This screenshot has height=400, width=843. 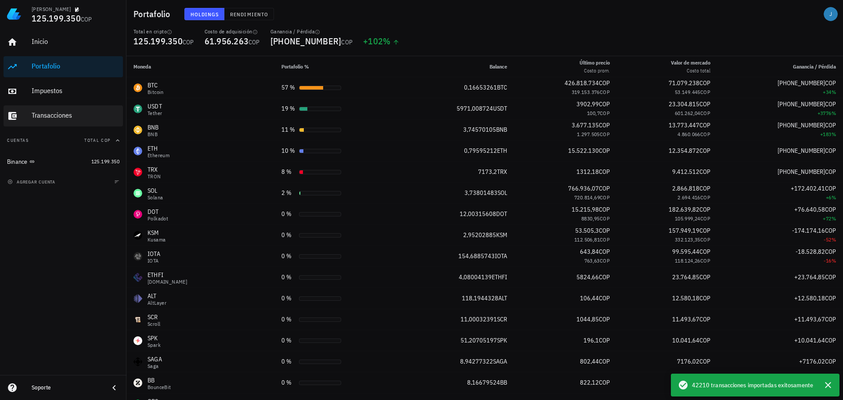 What do you see at coordinates (815, 66) in the screenshot?
I see `span: Ganancia / Pérdida` at bounding box center [815, 66].